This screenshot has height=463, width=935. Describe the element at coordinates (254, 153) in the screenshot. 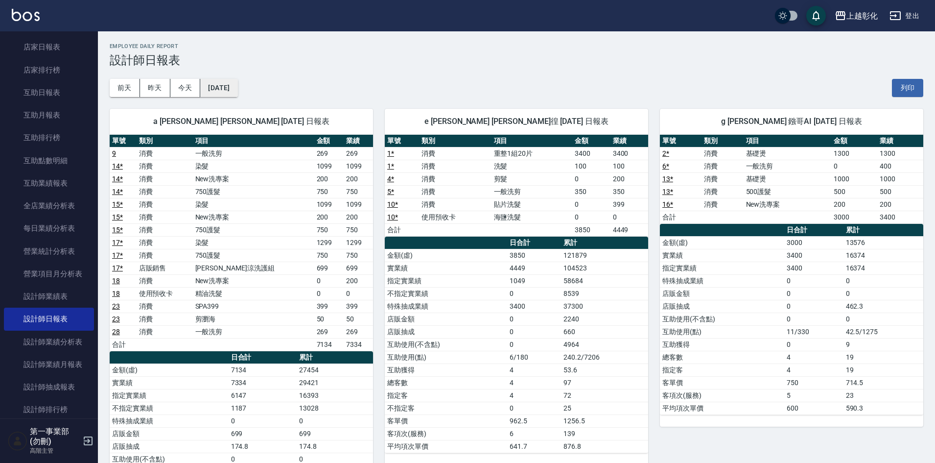

I see `td: 一般洗剪` at that location.